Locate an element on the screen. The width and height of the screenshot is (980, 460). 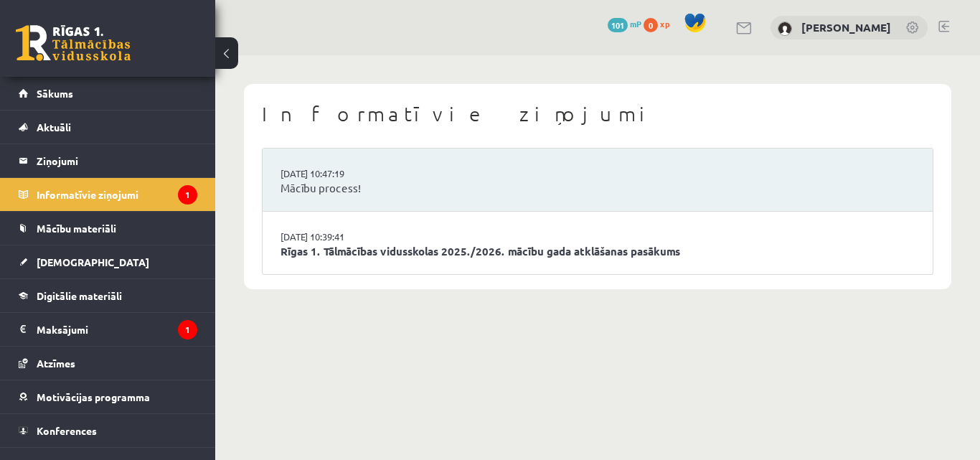
span: mP is located at coordinates (636, 23).